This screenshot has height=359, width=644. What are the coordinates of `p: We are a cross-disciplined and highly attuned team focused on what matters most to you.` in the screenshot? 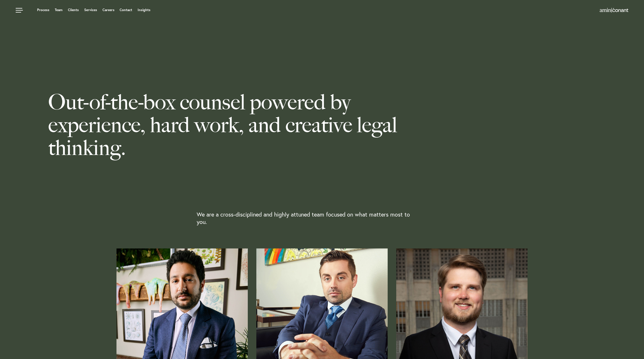 It's located at (305, 219).